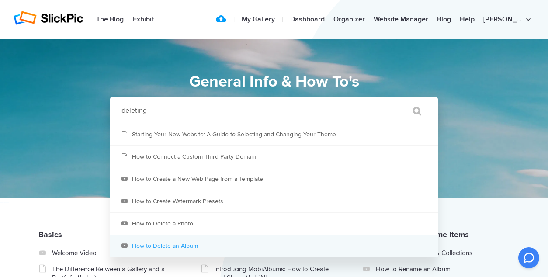  Describe the element at coordinates (274, 135) in the screenshot. I see `a: Starting Your New Website: A Guide to Selecting and Changing Your Theme` at that location.